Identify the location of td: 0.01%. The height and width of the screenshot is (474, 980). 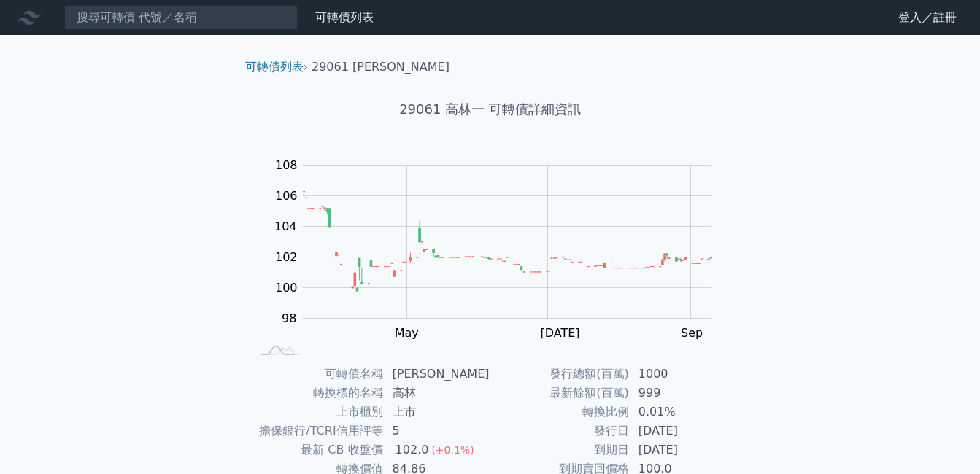
(679, 412).